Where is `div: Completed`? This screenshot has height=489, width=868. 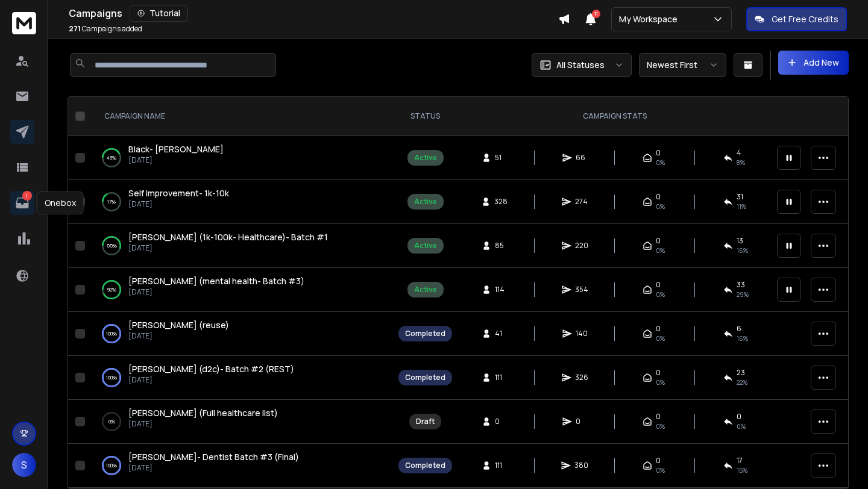
div: Completed is located at coordinates (425, 466).